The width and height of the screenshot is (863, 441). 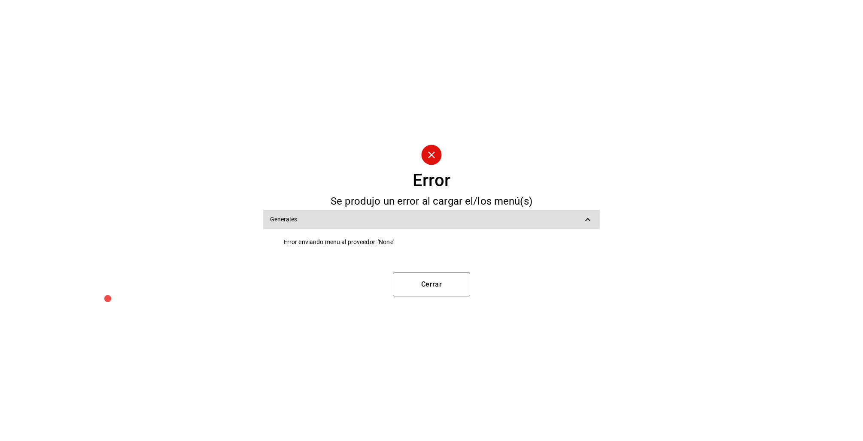 What do you see at coordinates (431, 285) in the screenshot?
I see `button: Cerrar` at bounding box center [431, 285].